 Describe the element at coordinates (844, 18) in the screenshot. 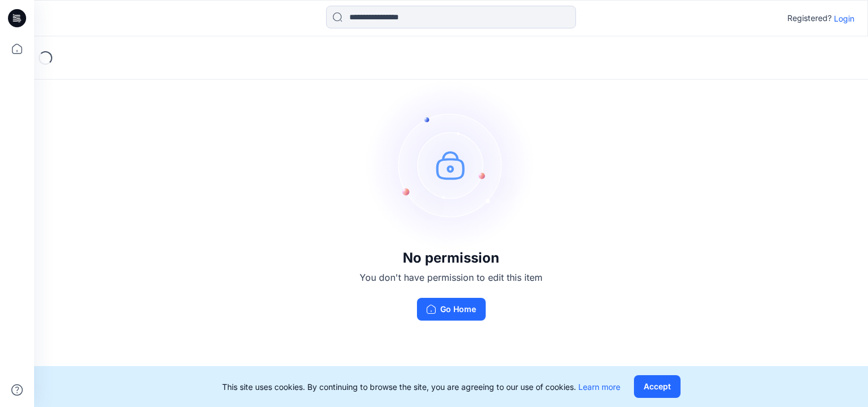

I see `p: Login` at that location.